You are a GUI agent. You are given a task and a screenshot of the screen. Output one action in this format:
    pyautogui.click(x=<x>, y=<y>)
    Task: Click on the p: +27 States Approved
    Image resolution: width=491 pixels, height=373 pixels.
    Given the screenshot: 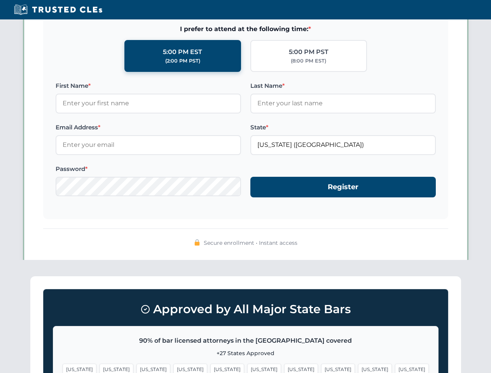 What is the action you would take?
    pyautogui.click(x=246, y=353)
    